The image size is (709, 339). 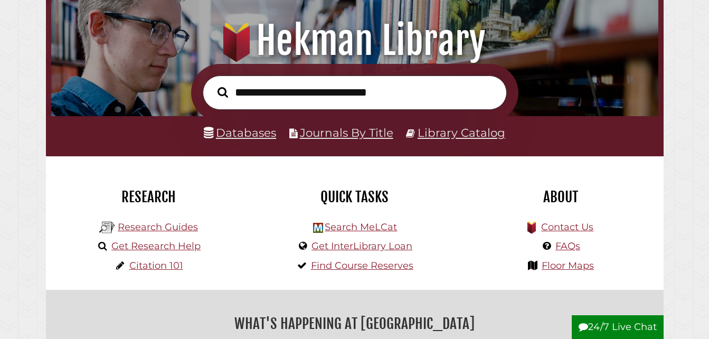 What do you see at coordinates (240, 133) in the screenshot?
I see `a: Databases` at bounding box center [240, 133].